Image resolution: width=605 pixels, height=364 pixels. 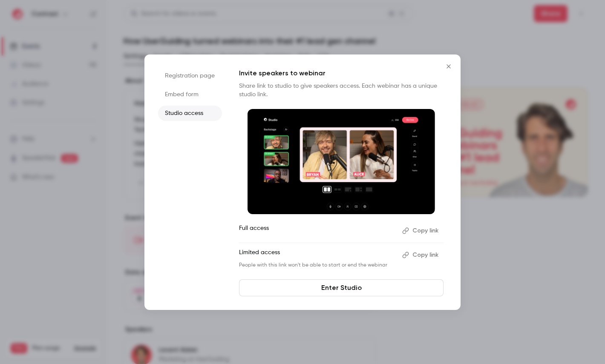 I want to click on p: Limited access, so click(x=317, y=255).